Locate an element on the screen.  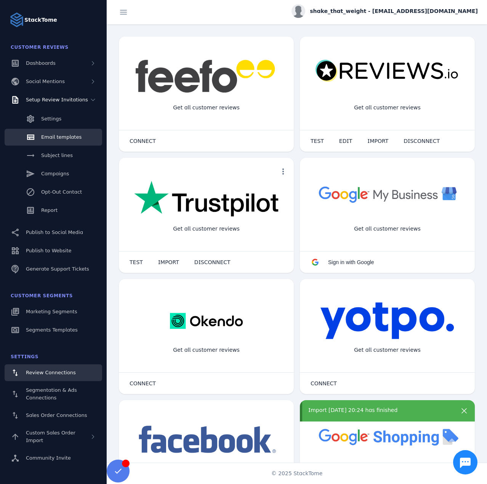
a: Marketing Segments is located at coordinates (53, 312).